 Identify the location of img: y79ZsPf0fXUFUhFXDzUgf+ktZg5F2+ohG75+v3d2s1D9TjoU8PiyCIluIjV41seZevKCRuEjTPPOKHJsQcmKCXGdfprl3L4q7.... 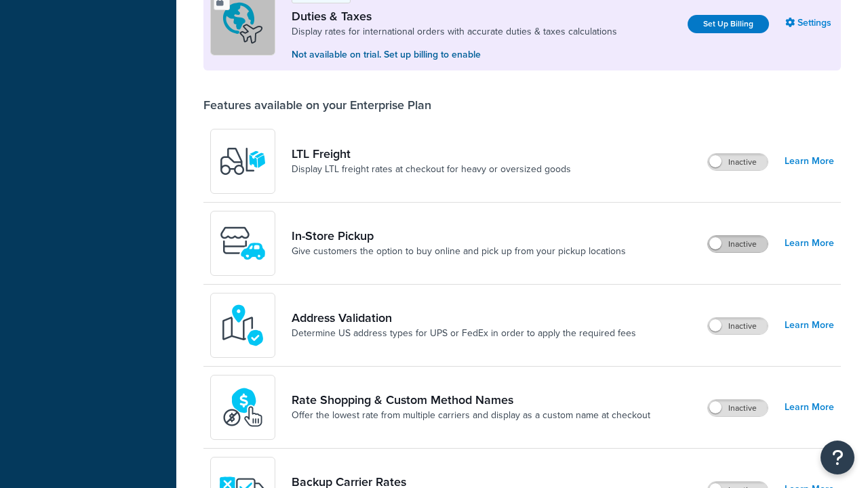
(243, 162).